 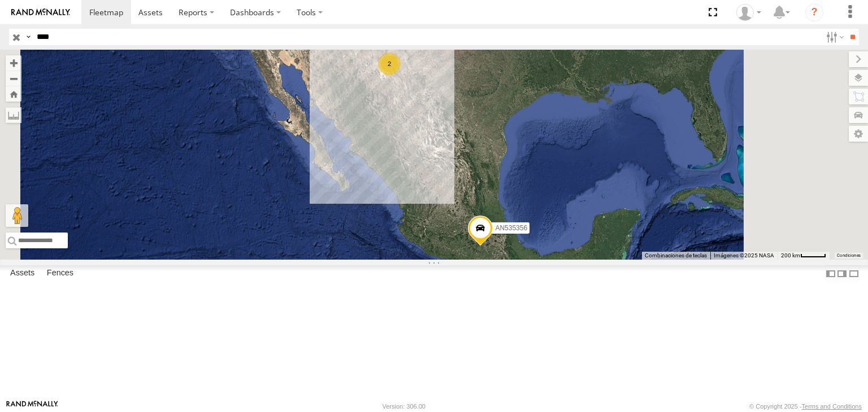 I want to click on button: Zoom in, so click(x=14, y=63).